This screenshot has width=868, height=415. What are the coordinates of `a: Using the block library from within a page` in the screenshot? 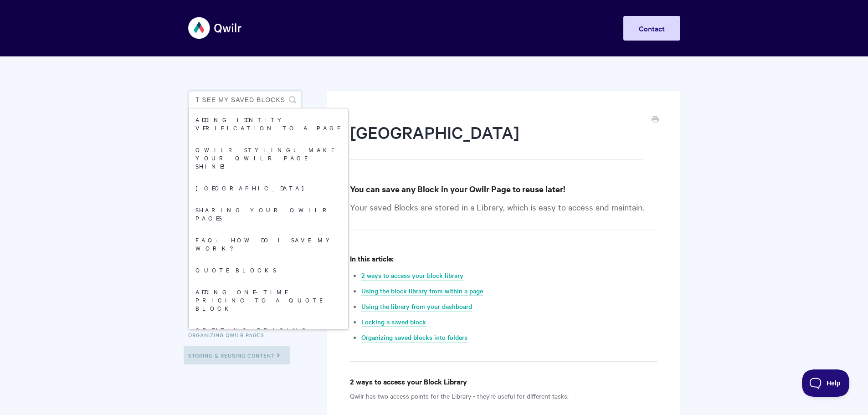 It's located at (422, 292).